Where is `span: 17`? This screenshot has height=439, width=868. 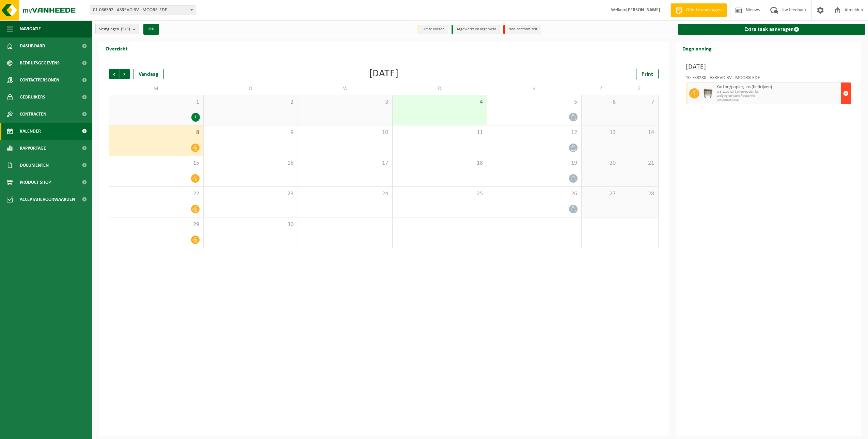 span: 17 is located at coordinates (345, 163).